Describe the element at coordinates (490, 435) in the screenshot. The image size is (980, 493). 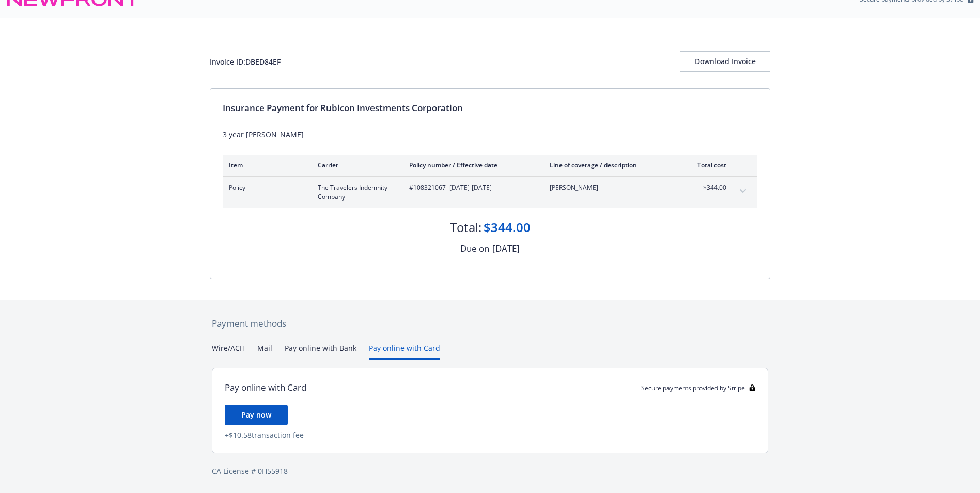
I see `div: + $10.58 transaction fee` at that location.